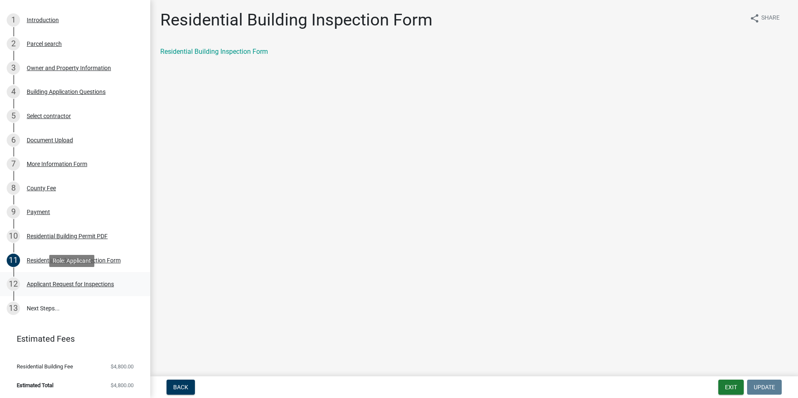  Describe the element at coordinates (764, 387) in the screenshot. I see `button: Update` at that location.